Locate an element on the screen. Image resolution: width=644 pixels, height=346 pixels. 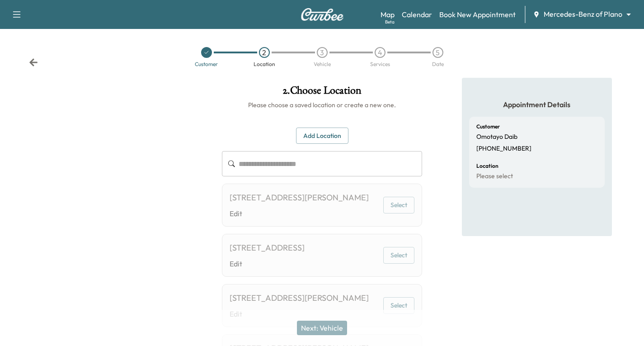
p: Please select is located at coordinates (494, 176).